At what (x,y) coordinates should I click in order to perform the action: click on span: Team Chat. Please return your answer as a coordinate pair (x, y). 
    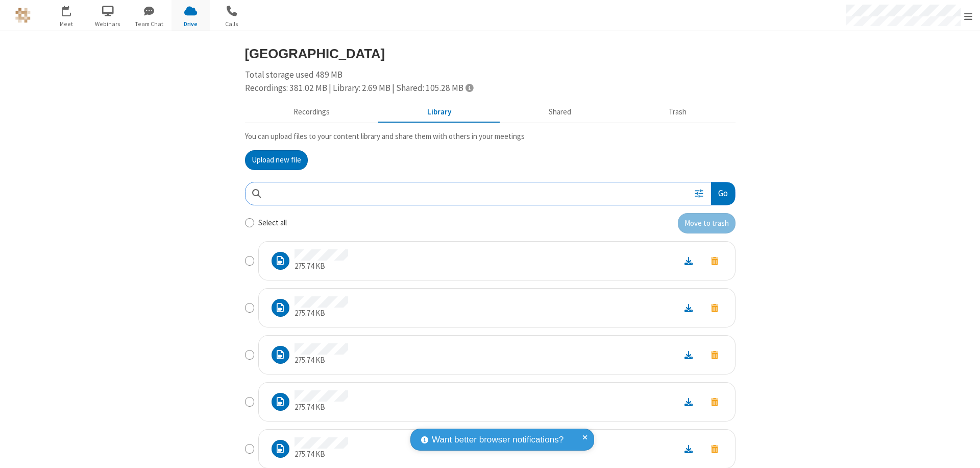
    Looking at the image, I should click on (149, 24).